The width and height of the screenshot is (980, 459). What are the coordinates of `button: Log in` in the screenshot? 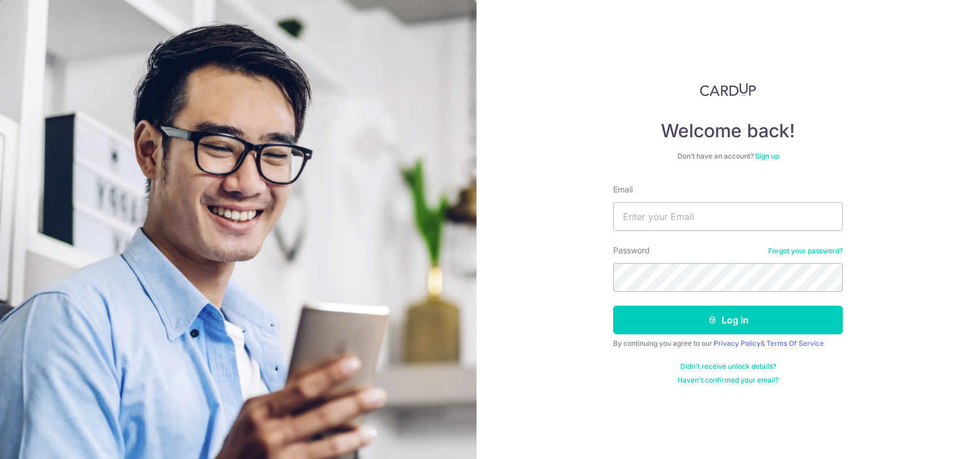 It's located at (728, 320).